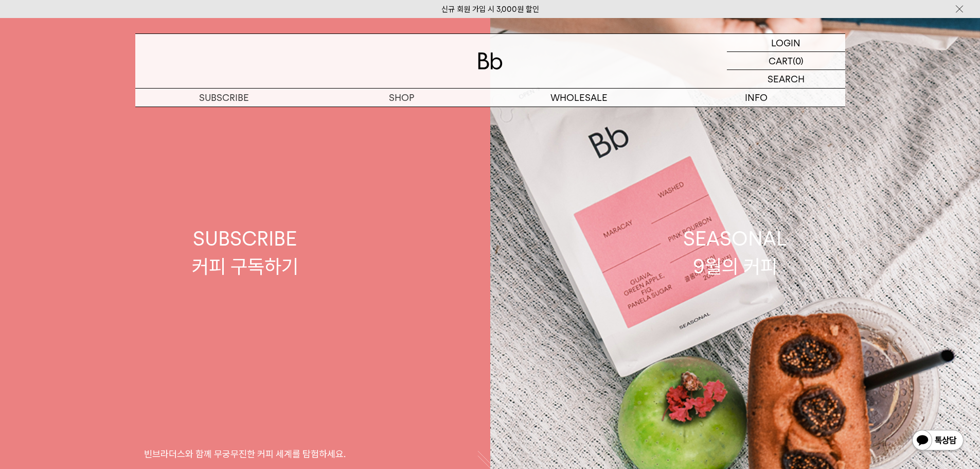 The width and height of the screenshot is (980, 469). What do you see at coordinates (938, 441) in the screenshot?
I see `img: 카카오톡 채널 1:1 채팅 버튼` at bounding box center [938, 441].